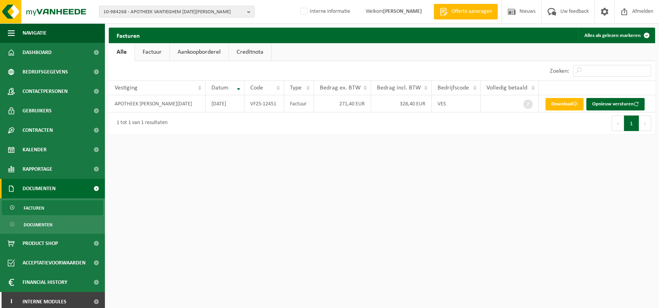 The image size is (659, 308). I want to click on span: Vestiging, so click(126, 88).